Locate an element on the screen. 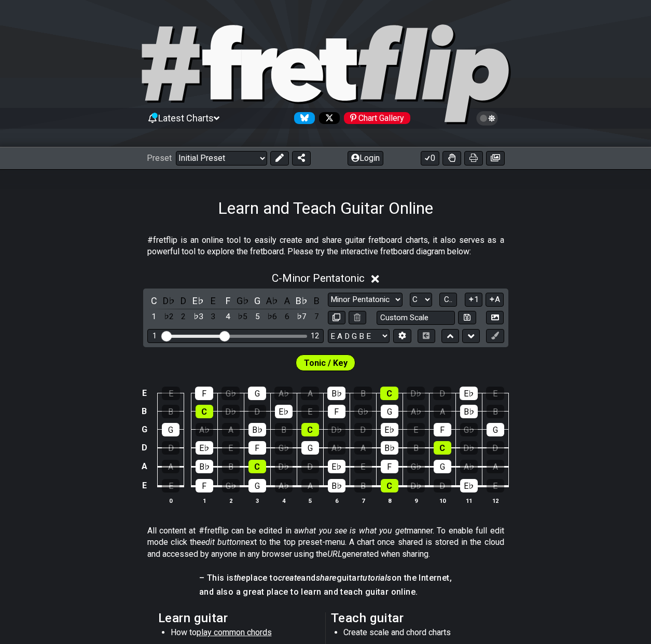 Image resolution: width=651 pixels, height=644 pixels. th: 2 is located at coordinates (231, 501).